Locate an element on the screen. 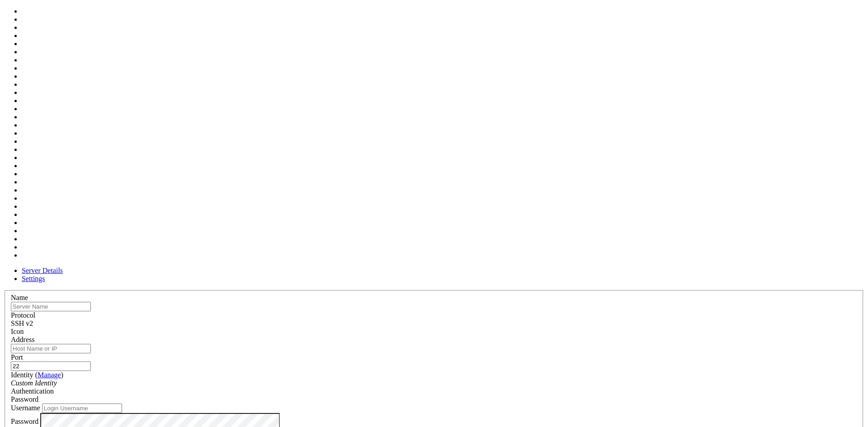  input: Login Username is located at coordinates (82, 408).